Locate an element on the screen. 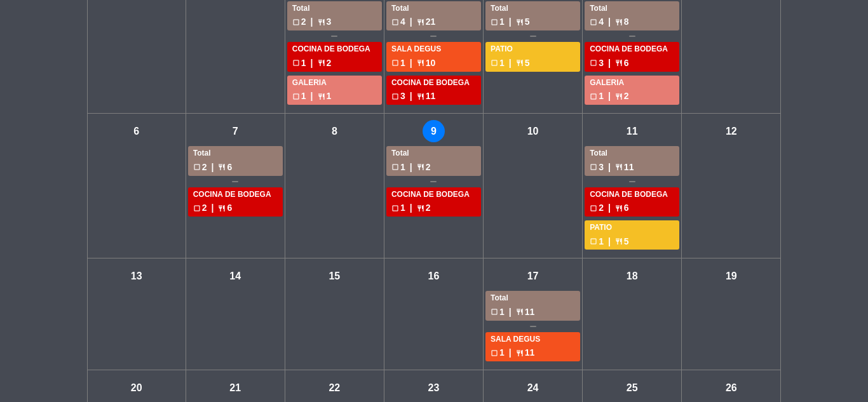  div: 24 is located at coordinates (532, 387).